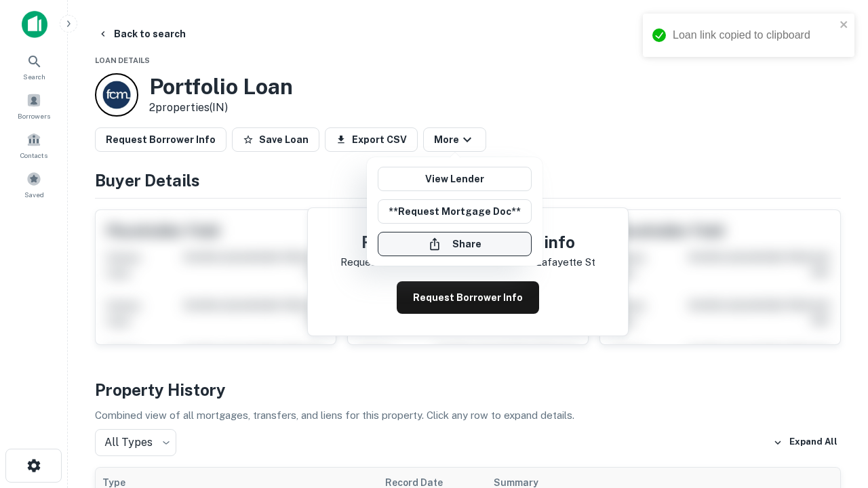  What do you see at coordinates (454, 179) in the screenshot?
I see `a: View Lender` at bounding box center [454, 179].